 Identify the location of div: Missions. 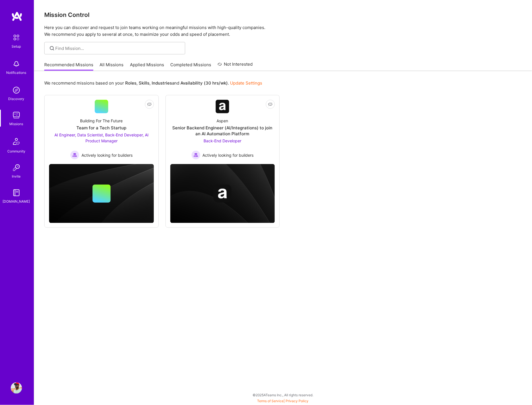
(16, 124).